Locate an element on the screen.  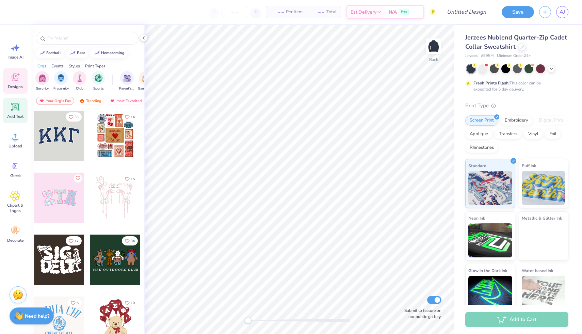
span: Add Text is located at coordinates (15, 116).